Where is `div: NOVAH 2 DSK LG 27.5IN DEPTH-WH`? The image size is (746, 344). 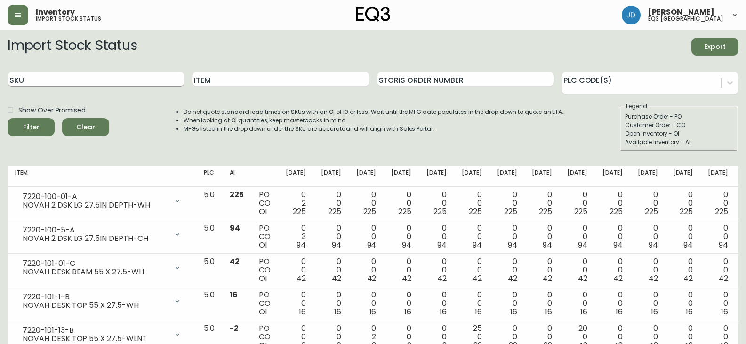 div: NOVAH 2 DSK LG 27.5IN DEPTH-WH is located at coordinates (95, 205).